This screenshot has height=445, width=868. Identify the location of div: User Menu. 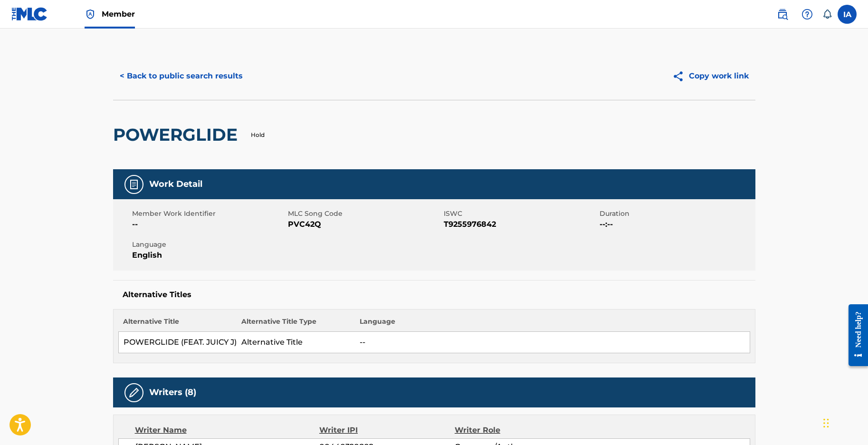
(848, 14).